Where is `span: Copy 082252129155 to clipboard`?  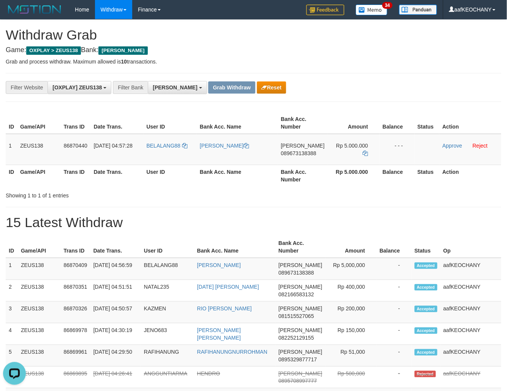 span: Copy 082252129155 to clipboard is located at coordinates (296, 338).